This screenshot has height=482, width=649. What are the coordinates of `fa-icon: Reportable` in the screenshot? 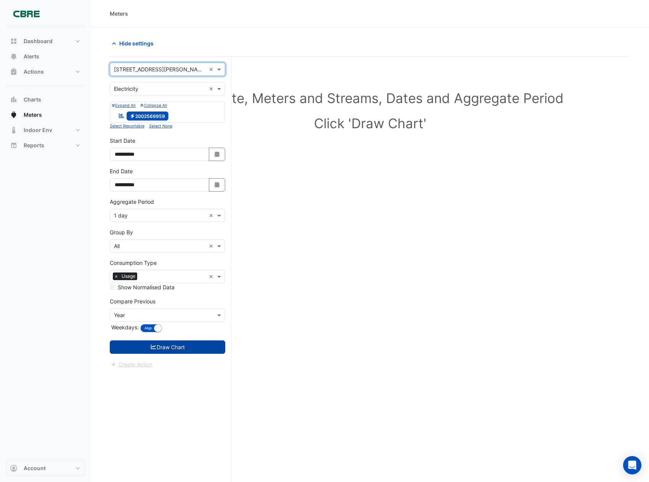 It's located at (122, 115).